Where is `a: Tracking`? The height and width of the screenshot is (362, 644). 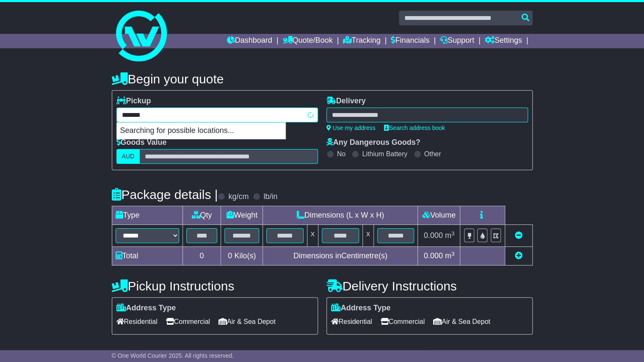 a: Tracking is located at coordinates (362, 41).